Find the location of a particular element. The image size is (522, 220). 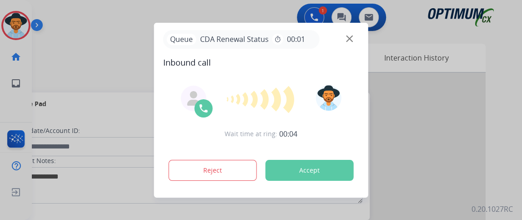

span: 00:01 is located at coordinates (296, 39).